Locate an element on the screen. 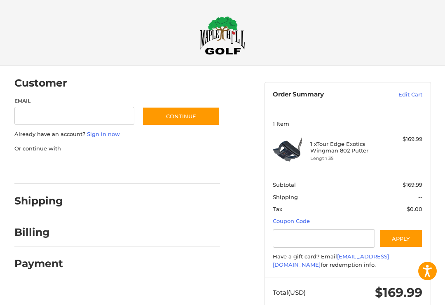  h3: 1 Item is located at coordinates (347, 124).